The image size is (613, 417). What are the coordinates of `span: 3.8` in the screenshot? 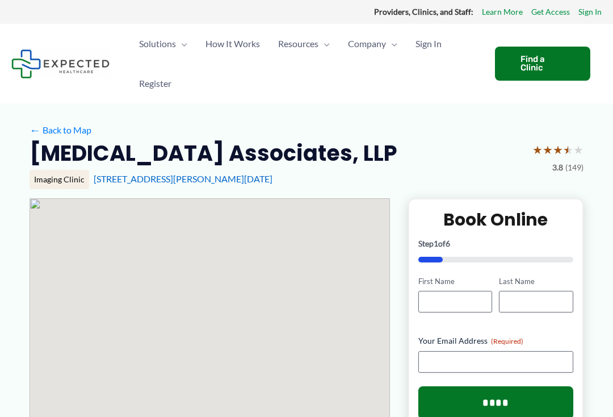 It's located at (558, 168).